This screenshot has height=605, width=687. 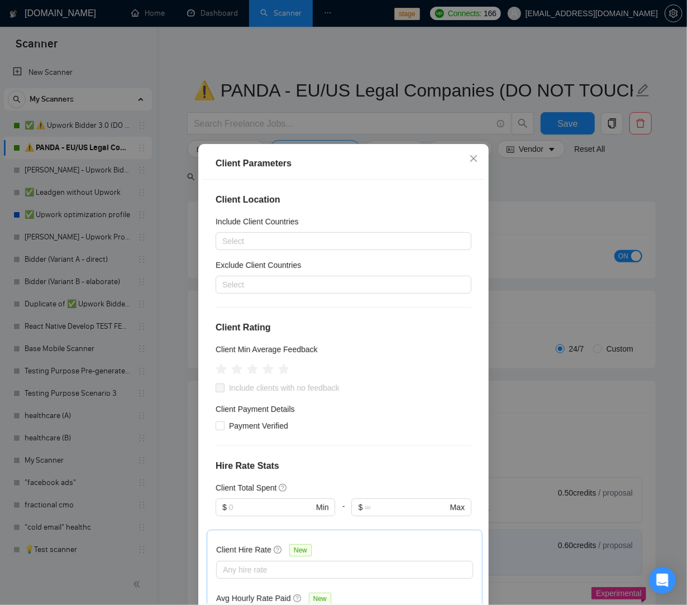 What do you see at coordinates (343, 200) in the screenshot?
I see `h4: Client Location` at bounding box center [343, 200].